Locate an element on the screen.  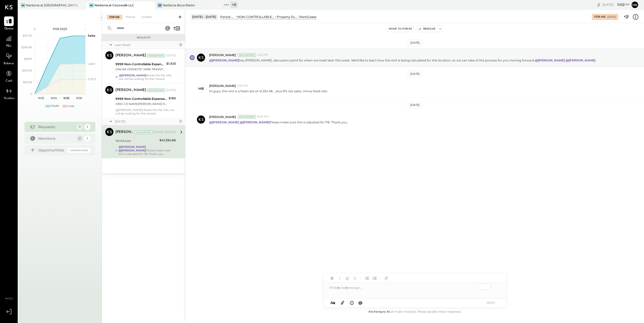
div: 1 is located at coordinates (180, 121).